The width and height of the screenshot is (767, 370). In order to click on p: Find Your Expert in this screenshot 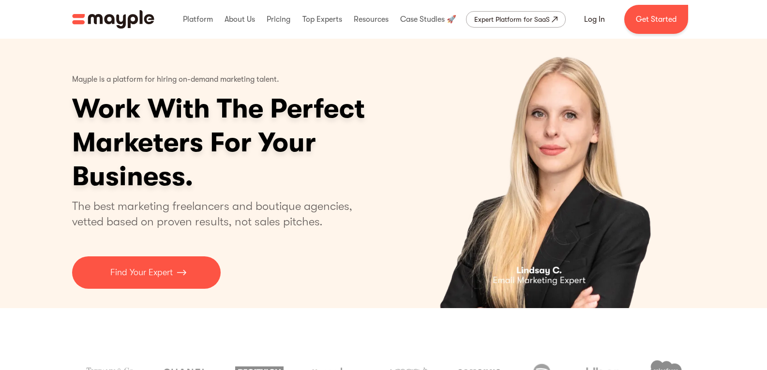, I will do `click(141, 272)`.